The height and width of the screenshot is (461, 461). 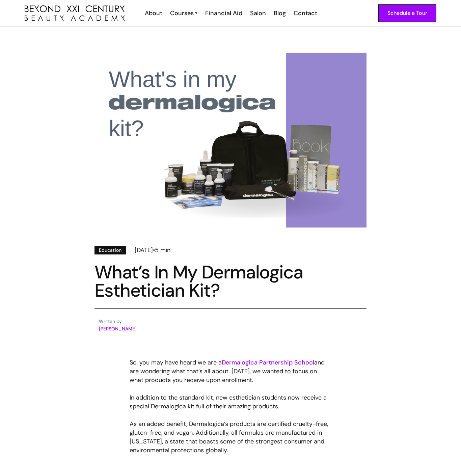 I want to click on p: As an added benefit, Dermalogica’s products are certified cruelty-free, gluten-free, and vegan. A..., so click(x=231, y=437).